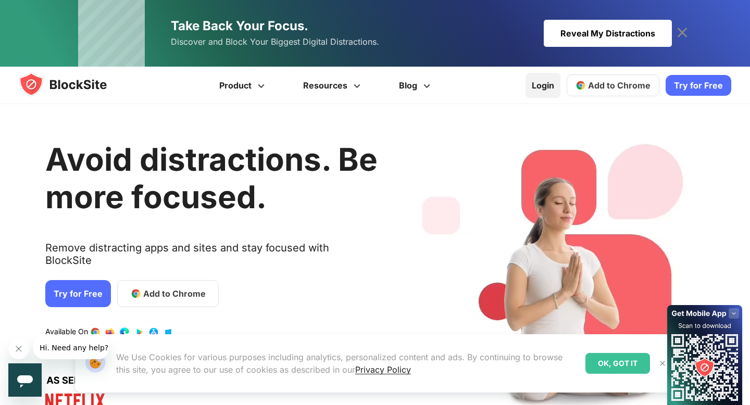  Describe the element at coordinates (662, 363) in the screenshot. I see `img: Close` at that location.